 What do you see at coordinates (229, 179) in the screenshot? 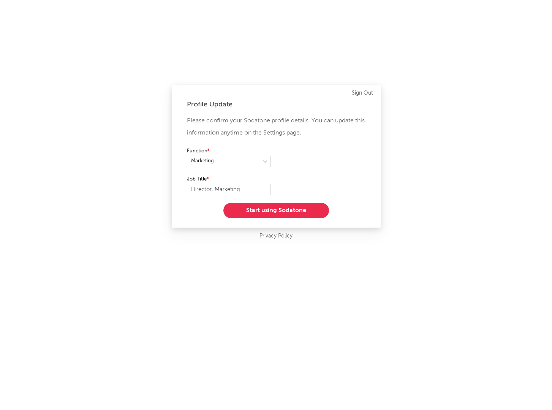
I see `label: Job Title` at bounding box center [229, 179].